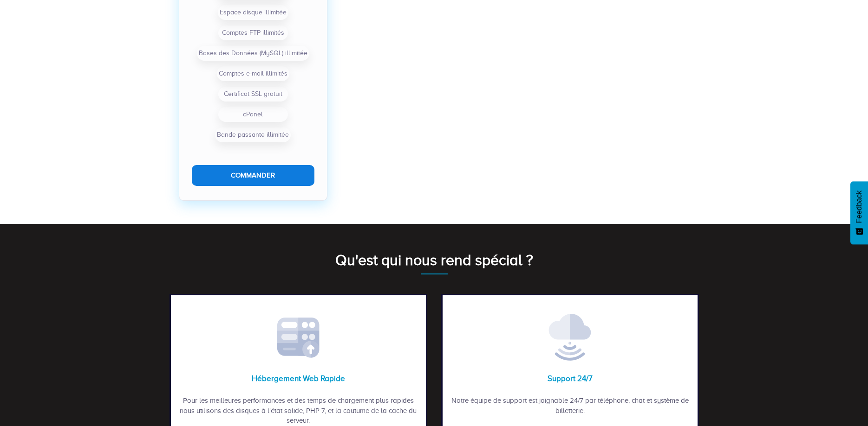  I want to click on div: Support 24/7, so click(570, 379).